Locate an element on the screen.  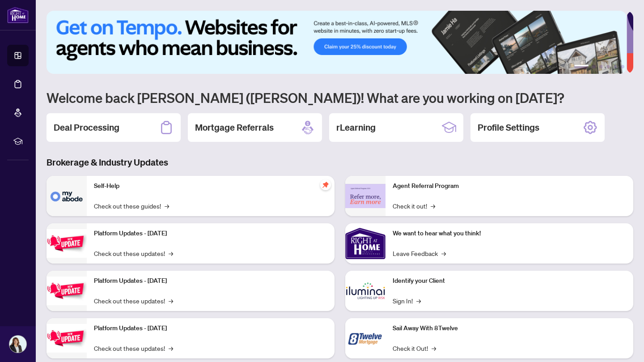
p: We want to hear what you think! is located at coordinates (509, 234).